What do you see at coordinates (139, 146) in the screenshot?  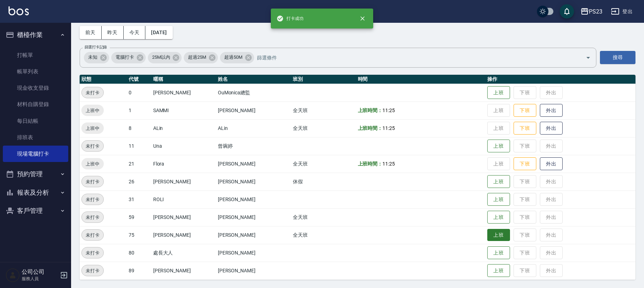 I see `td: 11` at bounding box center [139, 146].